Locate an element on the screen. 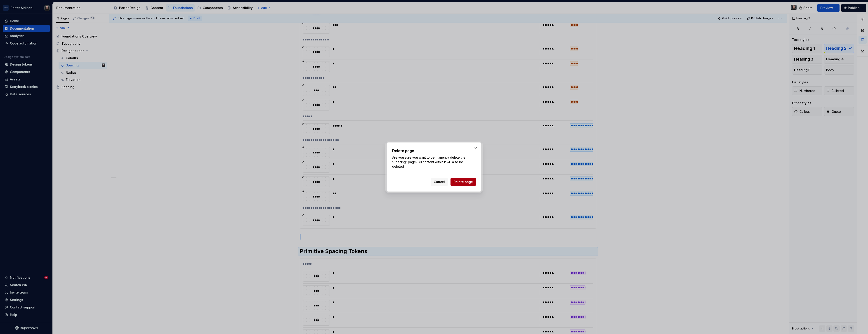  span: Cancel is located at coordinates (439, 182).